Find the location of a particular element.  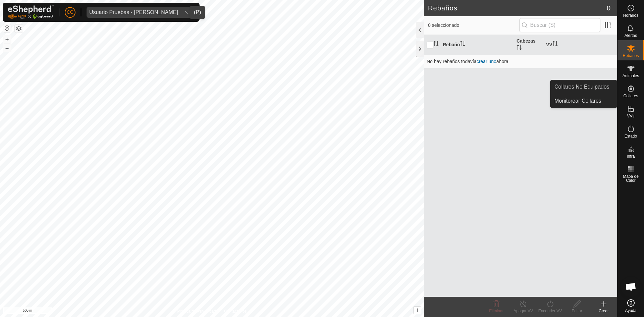

td: No hay rebaños todavía ahora. is located at coordinates (521, 62).